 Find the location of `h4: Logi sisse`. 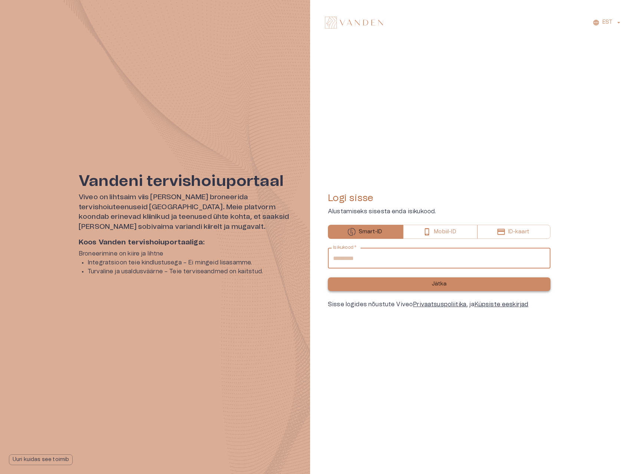

h4: Logi sisse is located at coordinates (439, 198).